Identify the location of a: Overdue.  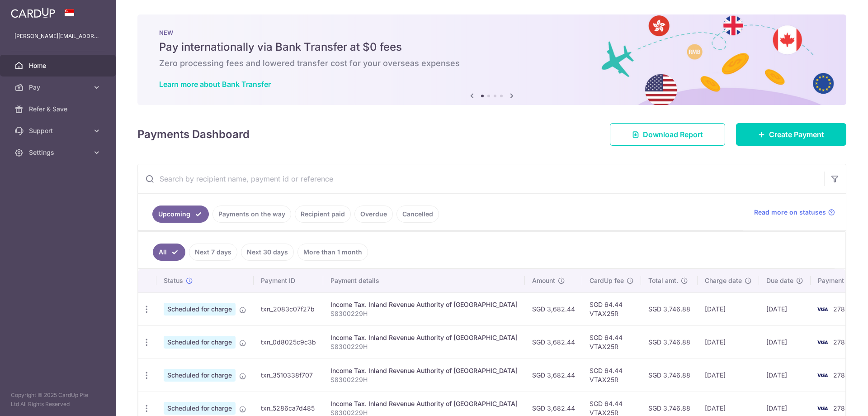
(374, 214).